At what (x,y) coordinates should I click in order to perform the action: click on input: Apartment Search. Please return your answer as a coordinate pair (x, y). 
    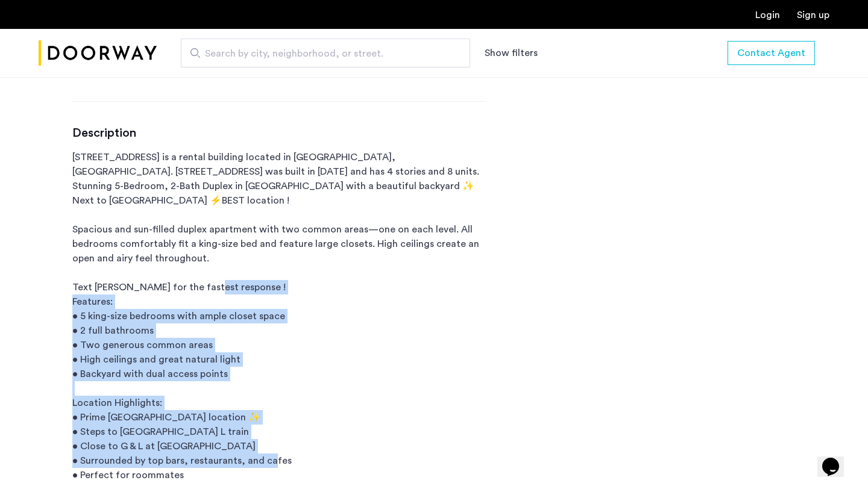
    Looking at the image, I should click on (325, 53).